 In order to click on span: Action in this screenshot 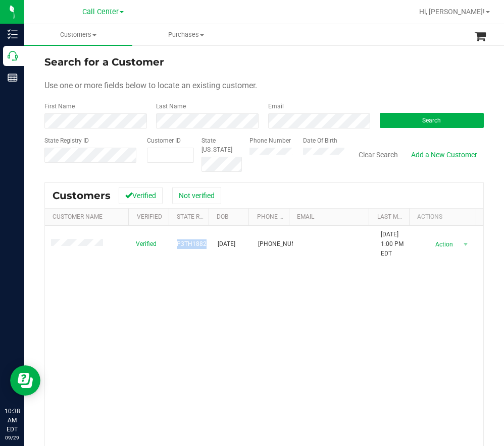, I will do `click(442, 245)`.